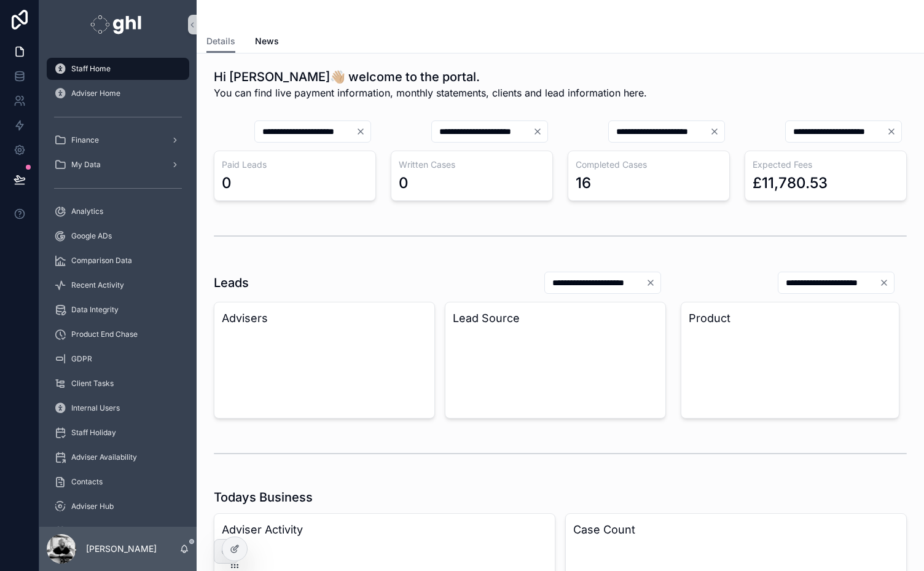  What do you see at coordinates (117, 457) in the screenshot?
I see `a: Adviser Availability` at bounding box center [117, 457].